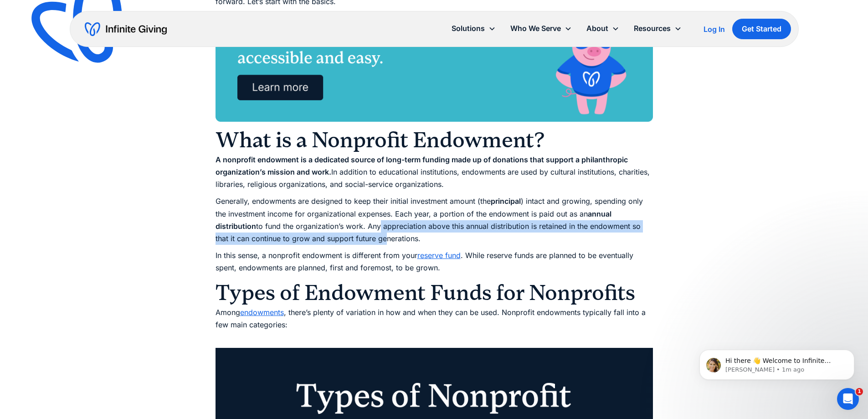  What do you see at coordinates (761, 29) in the screenshot?
I see `a: Get Started` at bounding box center [761, 29].